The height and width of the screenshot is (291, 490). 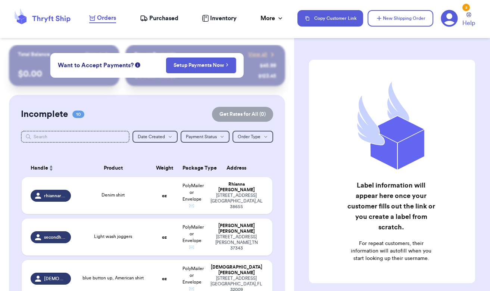 I want to click on span: rhiannareeder, so click(x=55, y=196).